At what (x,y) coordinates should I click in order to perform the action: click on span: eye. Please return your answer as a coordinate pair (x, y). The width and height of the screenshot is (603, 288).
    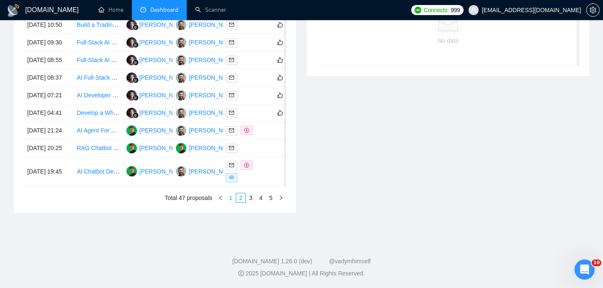
    Looking at the image, I should click on (232, 177).